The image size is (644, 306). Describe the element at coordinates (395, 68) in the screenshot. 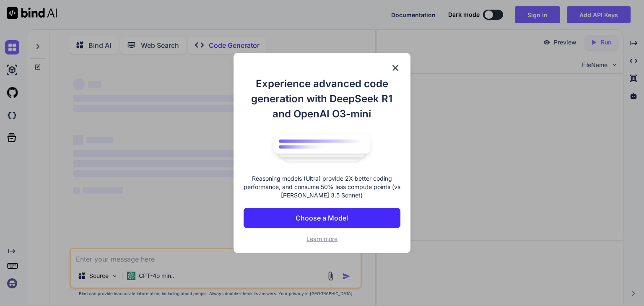

I see `img: close` at that location.